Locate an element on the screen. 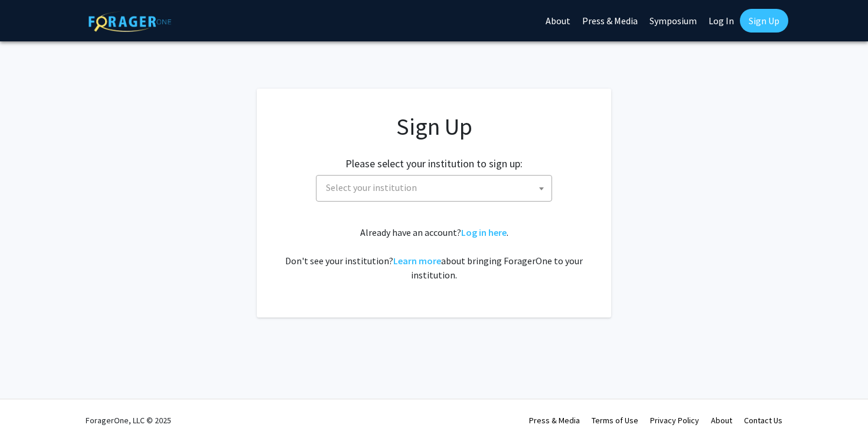 This screenshot has width=868, height=441. a: Sign Up is located at coordinates (764, 21).